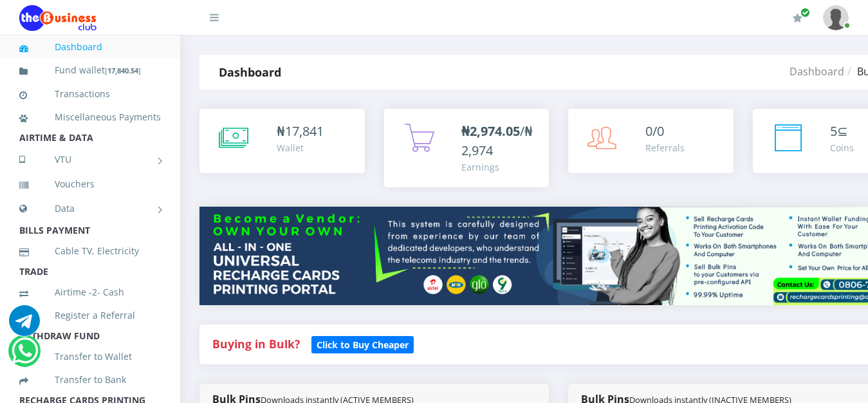  What do you see at coordinates (58, 18) in the screenshot?
I see `img: Logo` at bounding box center [58, 18].